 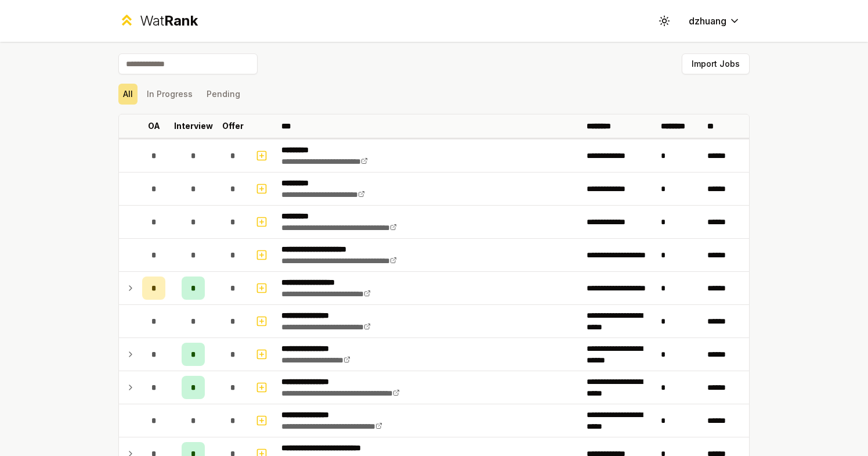 I want to click on div: Wat, so click(x=169, y=21).